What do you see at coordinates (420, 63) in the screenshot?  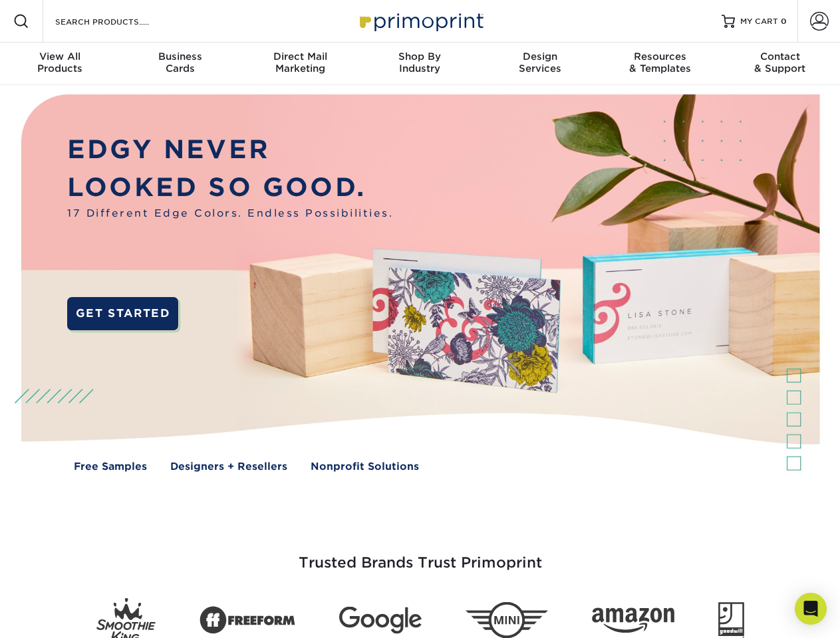 I see `div: Industry` at bounding box center [420, 63].